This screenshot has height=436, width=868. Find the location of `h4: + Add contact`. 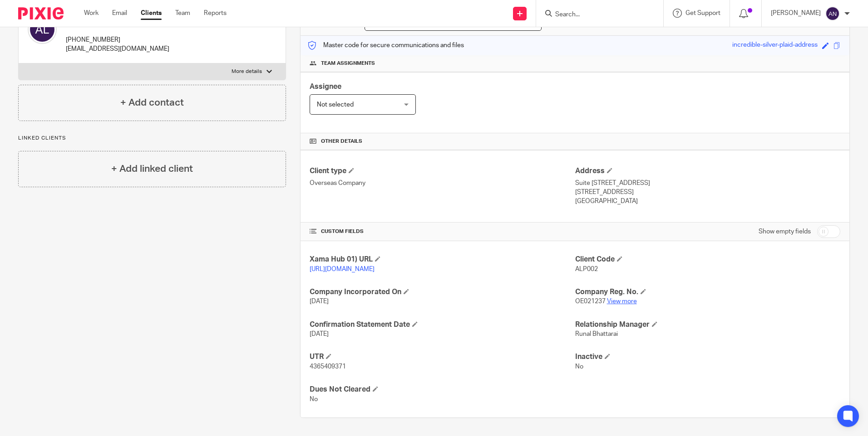

h4: + Add contact is located at coordinates (152, 102).